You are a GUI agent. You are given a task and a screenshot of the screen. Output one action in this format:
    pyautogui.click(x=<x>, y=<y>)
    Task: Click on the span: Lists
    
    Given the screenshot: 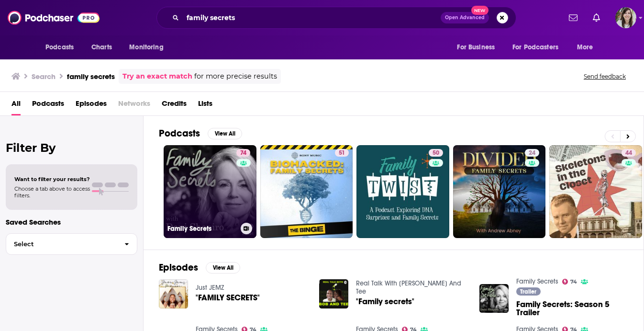 What is the action you would take?
    pyautogui.click(x=205, y=105)
    